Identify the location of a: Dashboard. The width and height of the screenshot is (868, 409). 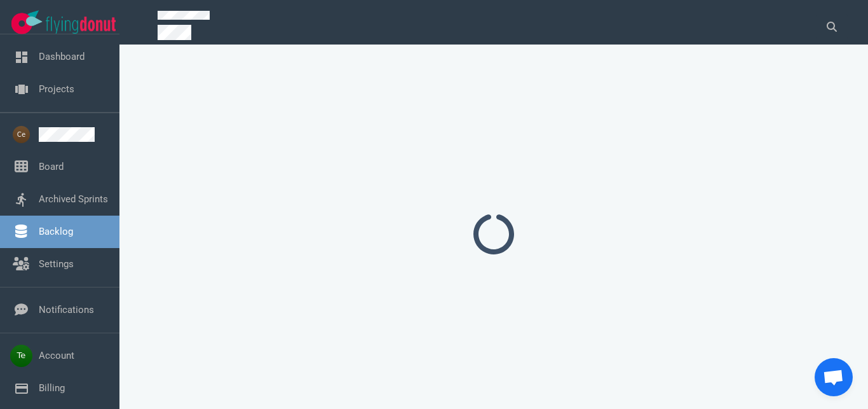
(62, 57).